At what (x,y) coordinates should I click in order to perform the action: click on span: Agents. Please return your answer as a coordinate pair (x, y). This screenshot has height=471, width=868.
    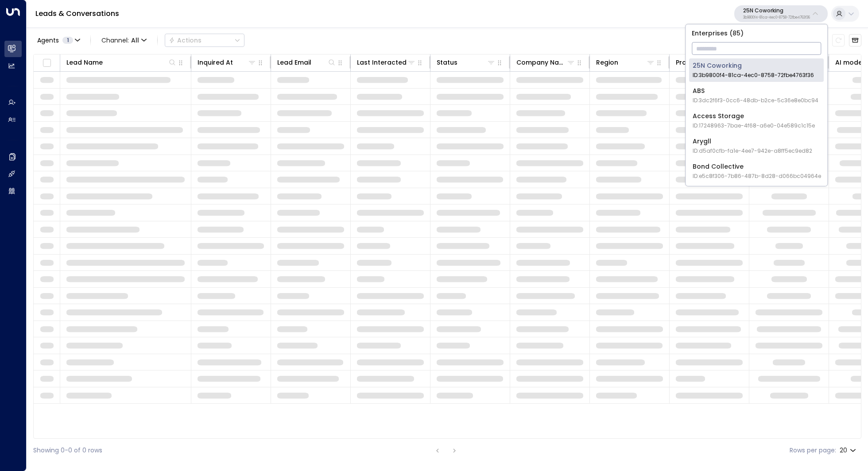
    Looking at the image, I should click on (48, 40).